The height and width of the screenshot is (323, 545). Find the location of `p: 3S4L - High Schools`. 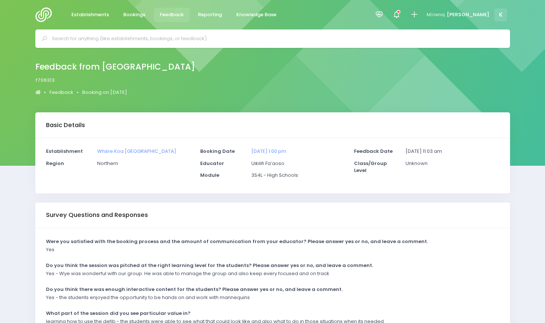

p: 3S4L - High Schools is located at coordinates (298, 175).